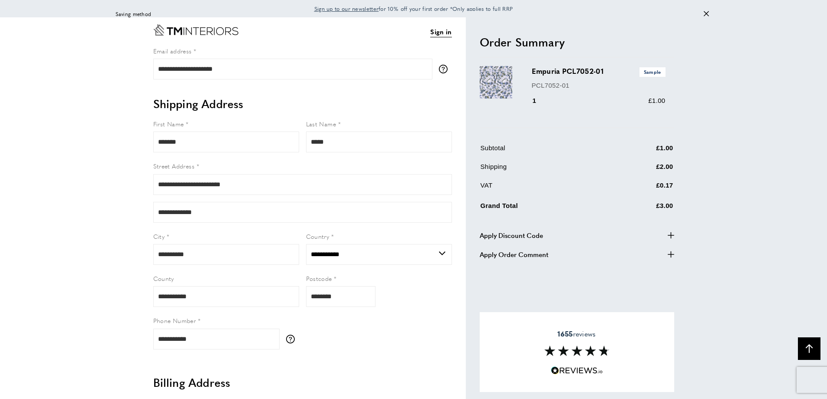 This screenshot has width=827, height=399. I want to click on img: Reviews.io 5 stars, so click(577, 370).